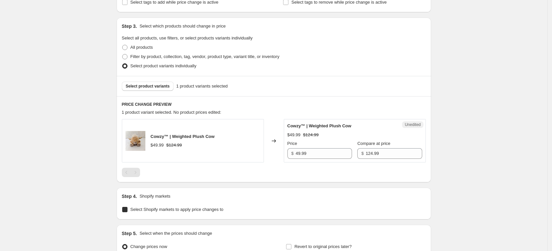  Describe the element at coordinates (129, 196) in the screenshot. I see `h2: Step 4.` at that location.